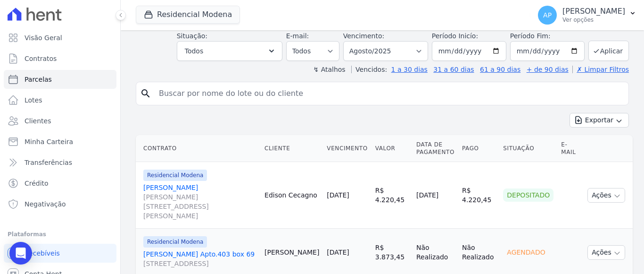 This screenshot has width=644, height=274. Describe the element at coordinates (60, 142) in the screenshot. I see `a: Minha Carteira` at that location.